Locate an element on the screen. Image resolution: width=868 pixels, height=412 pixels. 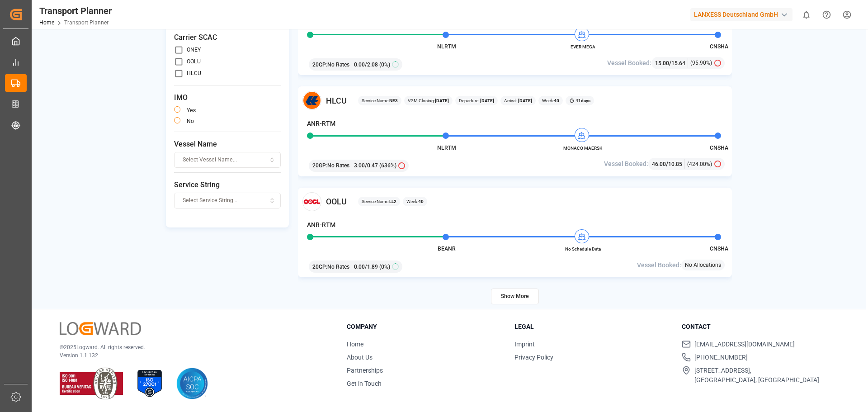
span: MONACO MAERSK is located at coordinates (583, 148).